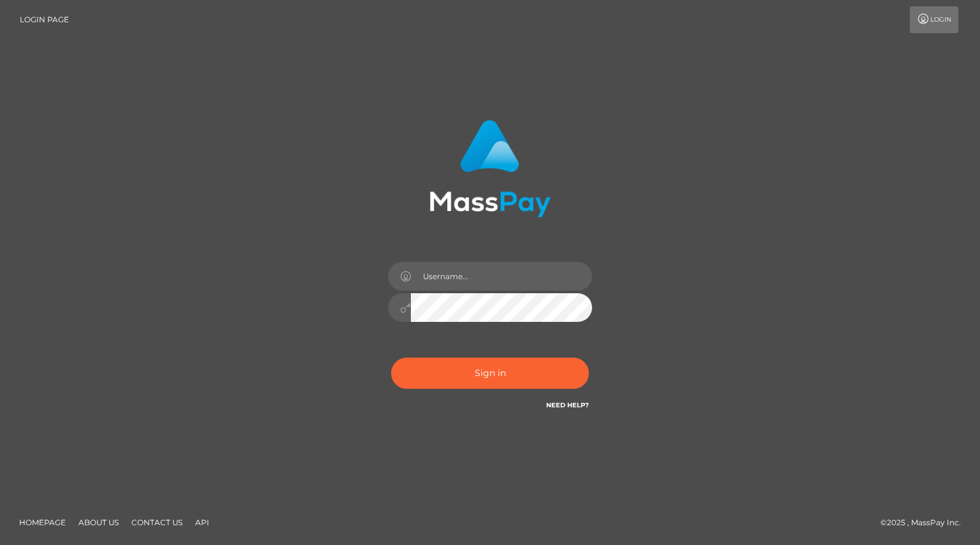 This screenshot has height=545, width=980. I want to click on a: About Us, so click(99, 522).